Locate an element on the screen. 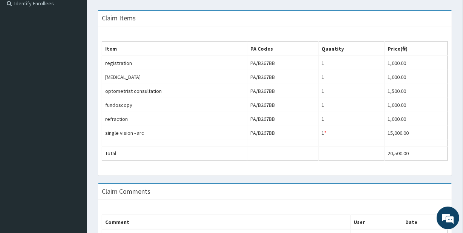 This screenshot has width=463, height=233. th: Quantity is located at coordinates (351, 49).